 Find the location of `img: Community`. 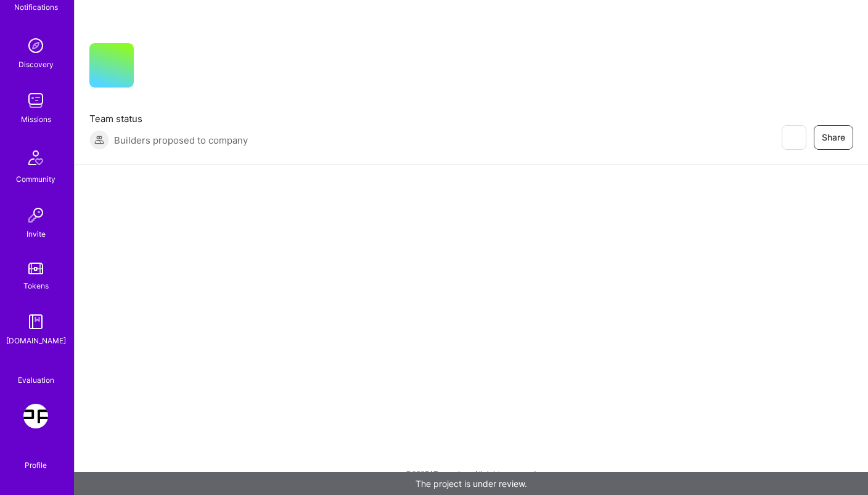

img: Community is located at coordinates (36, 158).